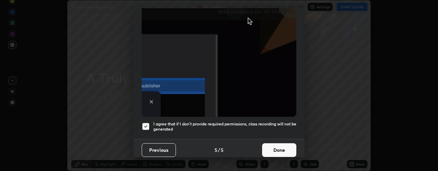  Describe the element at coordinates (225, 126) in the screenshot. I see `h5: I agree that if I don't provide required permissions, class recording will not be generated` at that location.